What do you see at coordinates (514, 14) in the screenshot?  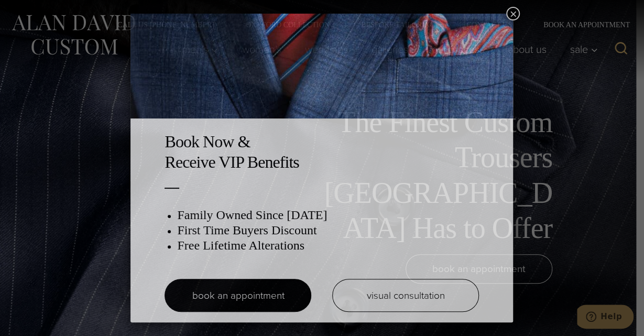 I see `button: Close` at bounding box center [514, 14].